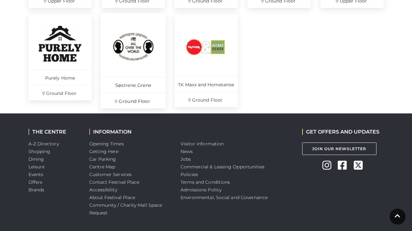 This screenshot has width=412, height=231. What do you see at coordinates (201, 190) in the screenshot?
I see `a: Admissions Policy` at bounding box center [201, 190].